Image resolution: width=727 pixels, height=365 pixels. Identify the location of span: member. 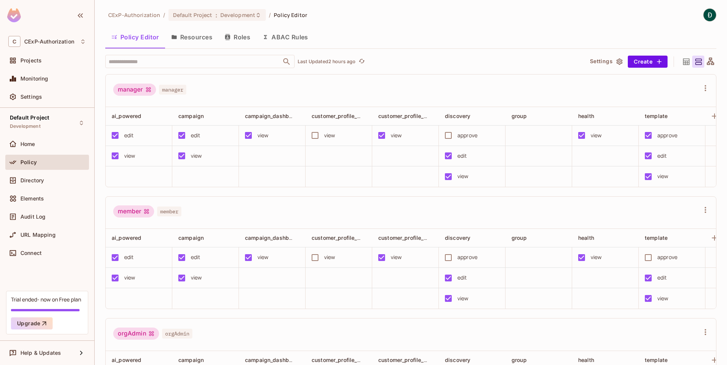
(169, 212).